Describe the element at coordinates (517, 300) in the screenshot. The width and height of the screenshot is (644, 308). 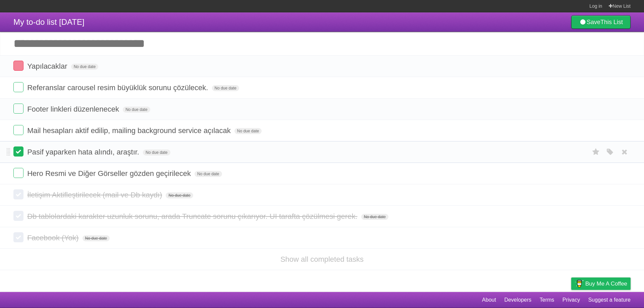
I see `a: Developers` at that location.